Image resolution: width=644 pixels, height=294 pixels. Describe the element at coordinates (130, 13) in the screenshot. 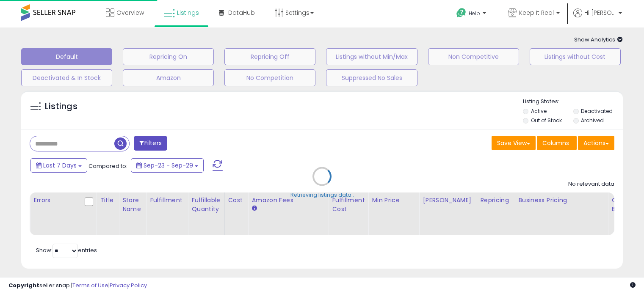

I see `span: Overview` at that location.